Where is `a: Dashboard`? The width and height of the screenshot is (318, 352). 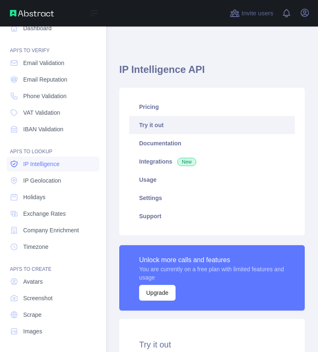
a: Dashboard is located at coordinates (53, 28).